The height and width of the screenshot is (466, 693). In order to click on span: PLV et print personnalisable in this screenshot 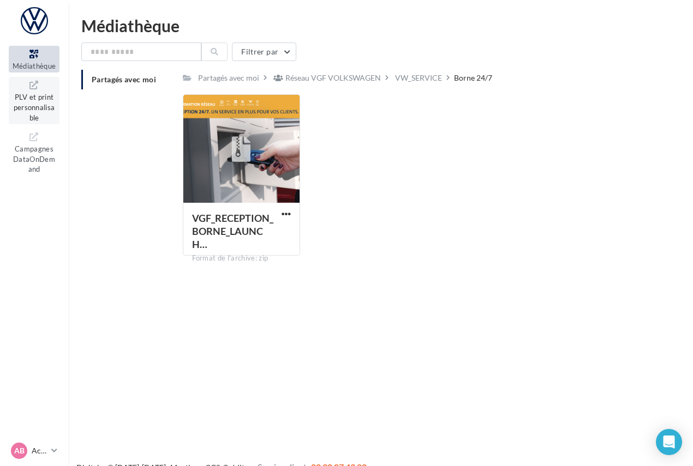, I will do `click(34, 106)`.